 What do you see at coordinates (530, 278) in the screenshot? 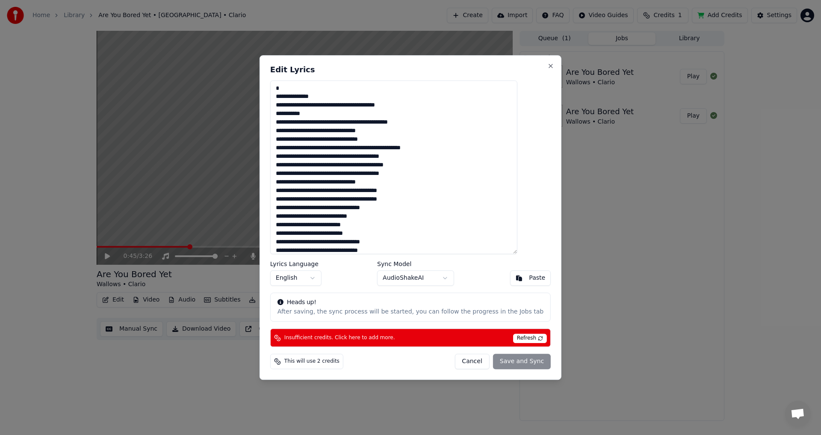
I see `button: Paste` at bounding box center [530, 278].